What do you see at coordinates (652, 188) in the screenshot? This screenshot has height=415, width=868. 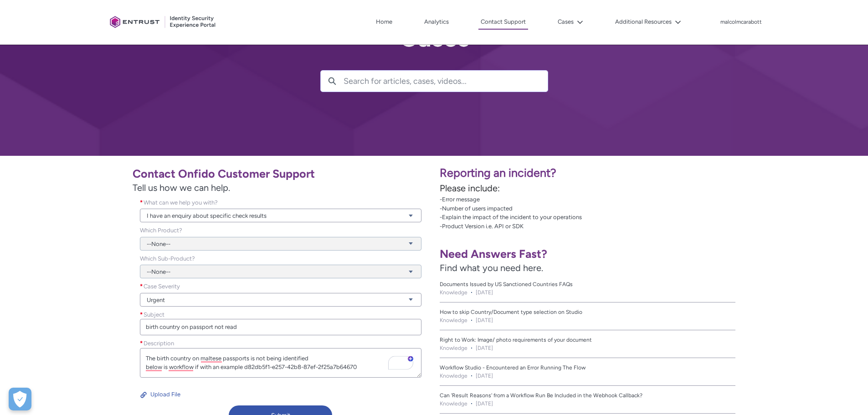 I see `p: Please include:` at bounding box center [652, 188].